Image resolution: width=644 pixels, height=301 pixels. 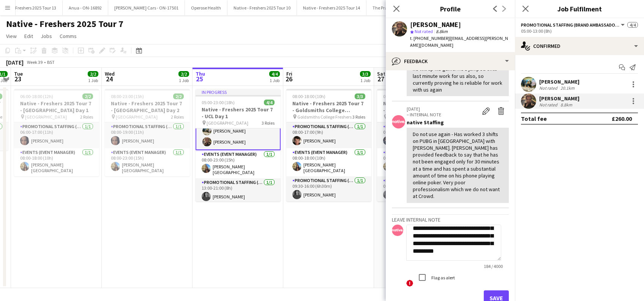 I want to click on h3: Job Fulfilment, so click(x=579, y=9).